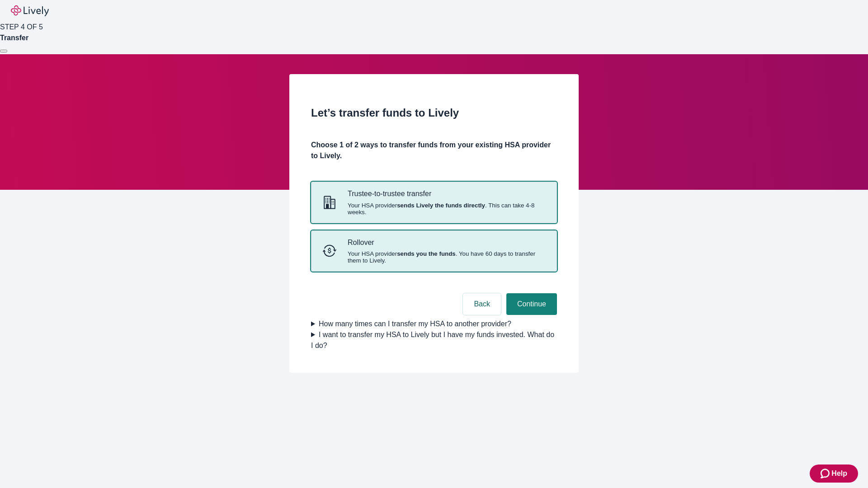 The image size is (868, 488). I want to click on button: Zendesk support iconHelp, so click(834, 474).